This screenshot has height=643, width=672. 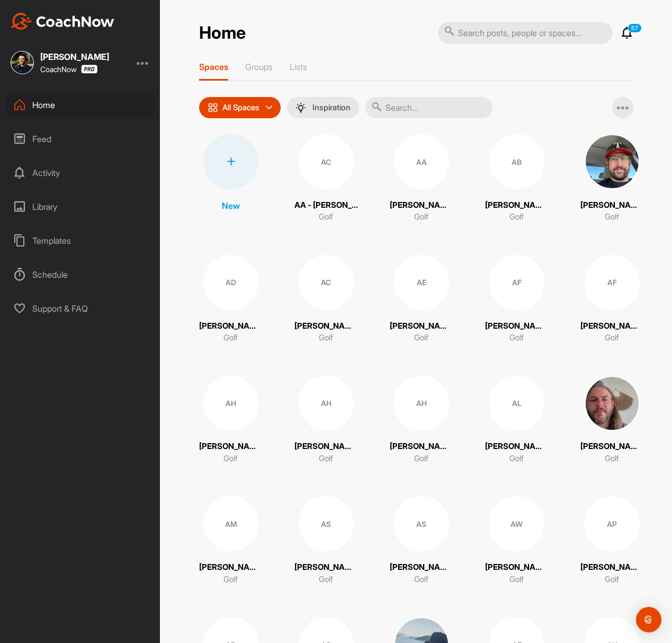 What do you see at coordinates (231, 205) in the screenshot?
I see `p: New` at bounding box center [231, 205].